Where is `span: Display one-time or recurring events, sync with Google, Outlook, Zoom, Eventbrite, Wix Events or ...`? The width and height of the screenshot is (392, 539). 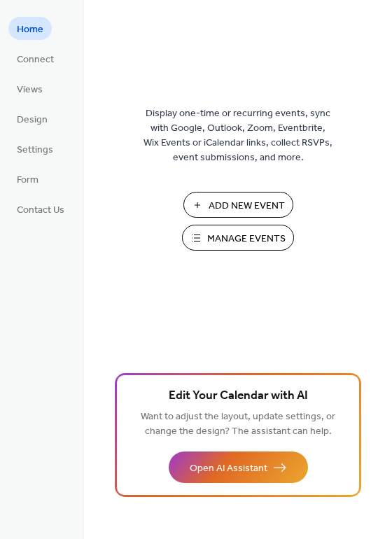
span: Display one-time or recurring events, sync with Google, Outlook, Zoom, Eventbrite, Wix Events or ... is located at coordinates (238, 136).